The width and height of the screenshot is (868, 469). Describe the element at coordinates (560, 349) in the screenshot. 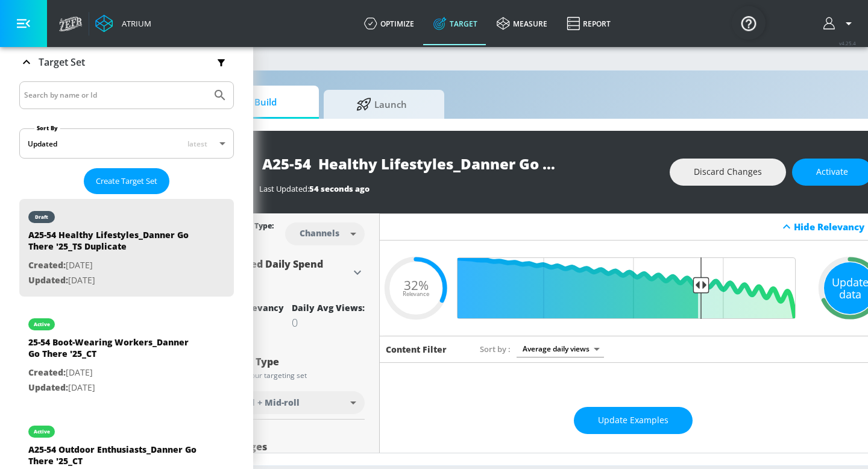

I see `div: Average daily views` at that location.